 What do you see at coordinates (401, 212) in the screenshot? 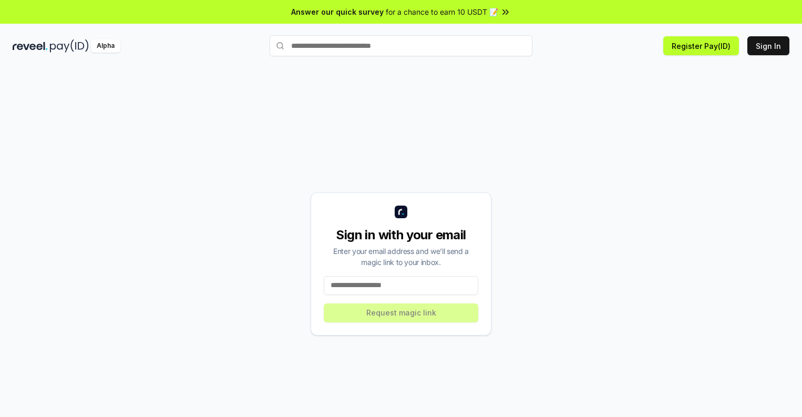
I see `img: logo_small` at bounding box center [401, 212].